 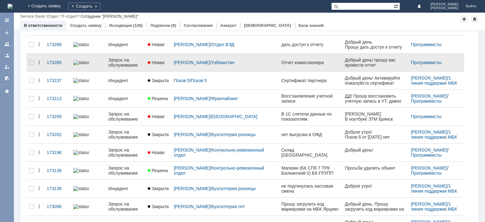 What do you see at coordinates (310, 63) in the screenshot?
I see `div: Отчет комиссионера` at bounding box center [310, 63].